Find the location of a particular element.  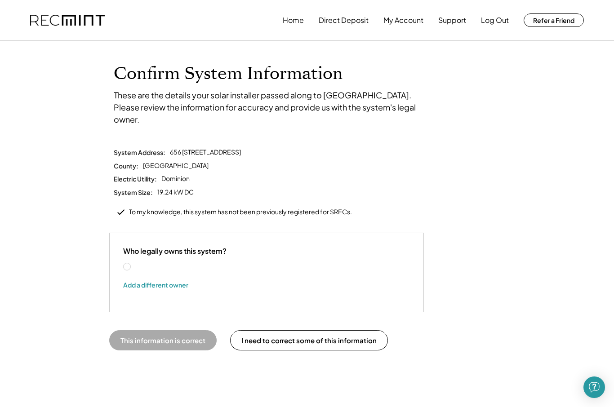

div: County: is located at coordinates (126, 166).